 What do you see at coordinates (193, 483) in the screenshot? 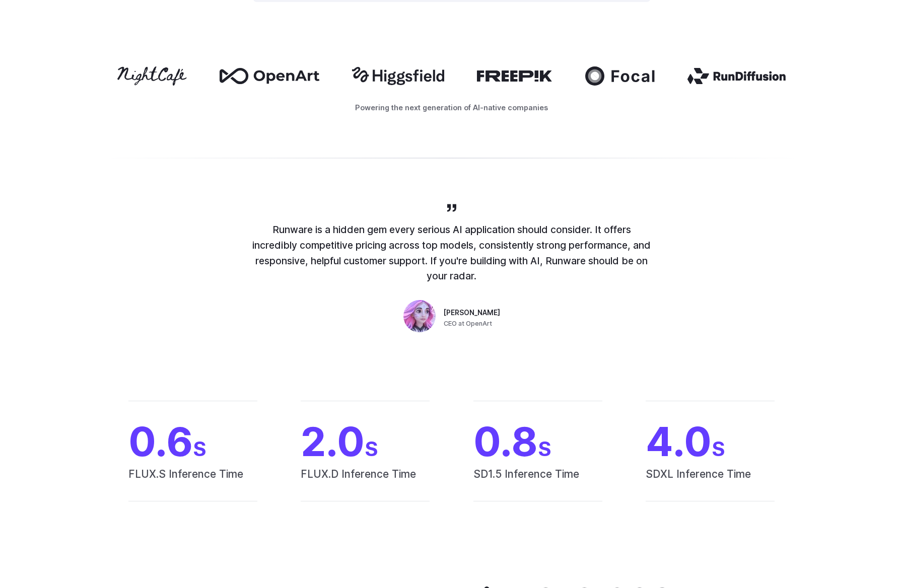
I see `span: FLUX.S Inference Time` at bounding box center [193, 483].